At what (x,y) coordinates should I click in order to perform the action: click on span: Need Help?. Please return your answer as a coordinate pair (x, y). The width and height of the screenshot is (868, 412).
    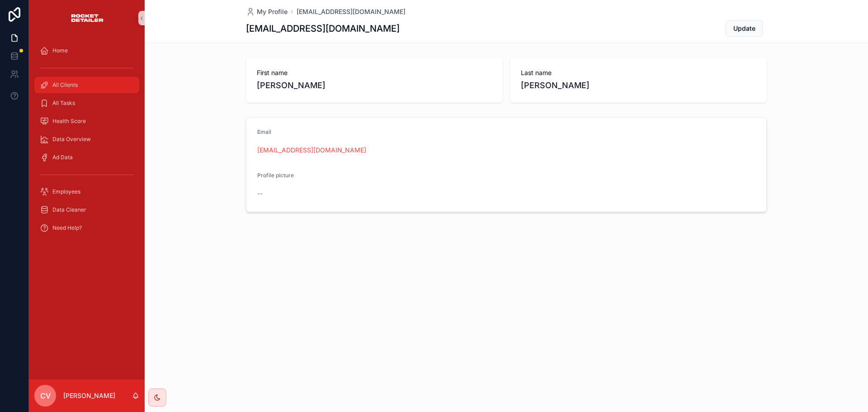
    Looking at the image, I should click on (67, 228).